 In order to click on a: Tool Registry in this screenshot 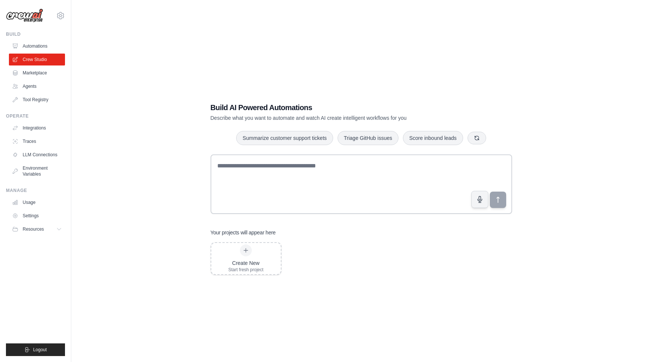, I will do `click(37, 100)`.